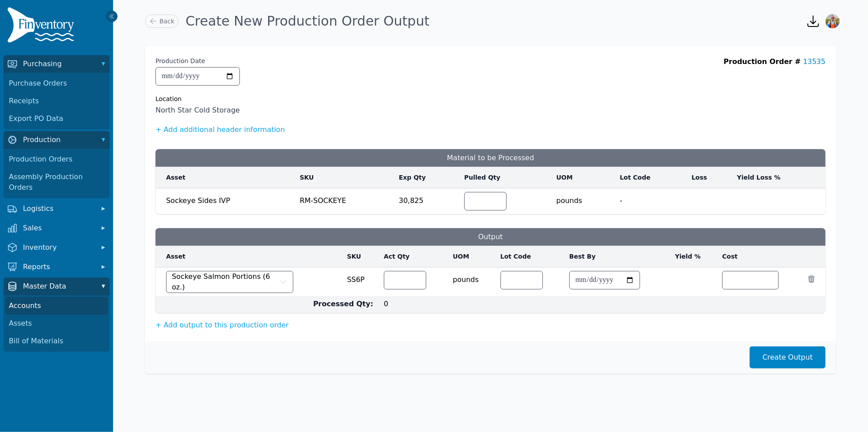  What do you see at coordinates (344, 201) in the screenshot?
I see `td: RM-SOCKEYE` at bounding box center [344, 201].